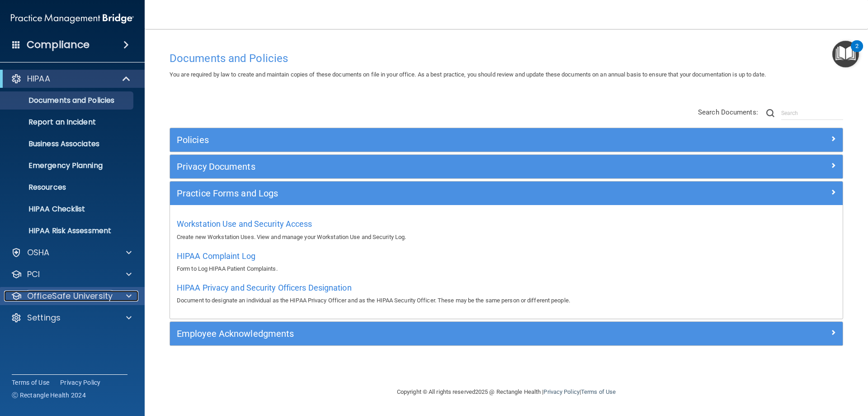 Image resolution: width=868 pixels, height=416 pixels. What do you see at coordinates (71, 318) in the screenshot?
I see `a: Settings` at bounding box center [71, 318].